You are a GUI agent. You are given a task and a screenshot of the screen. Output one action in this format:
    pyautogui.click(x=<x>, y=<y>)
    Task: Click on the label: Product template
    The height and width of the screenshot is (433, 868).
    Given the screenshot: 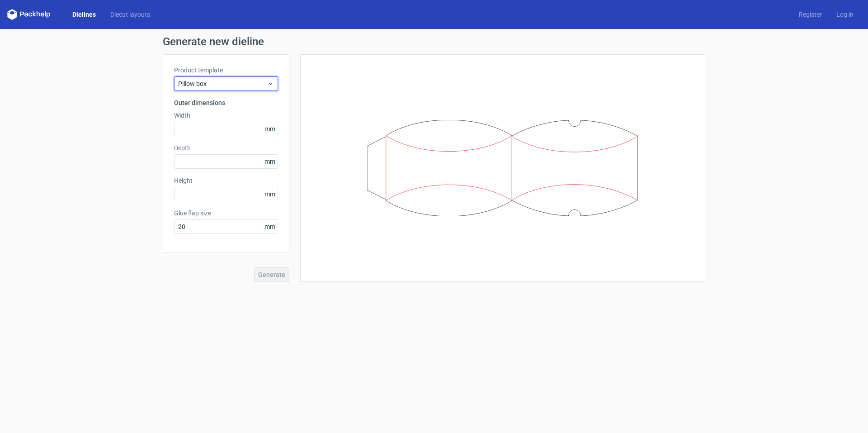 What is the action you would take?
    pyautogui.click(x=226, y=70)
    